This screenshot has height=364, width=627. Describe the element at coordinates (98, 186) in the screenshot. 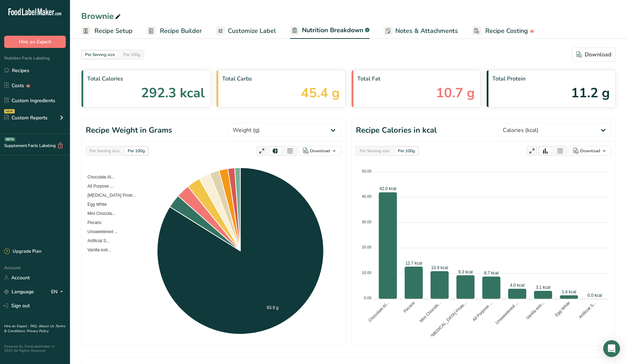

I see `span: All Purpose ...` at that location.